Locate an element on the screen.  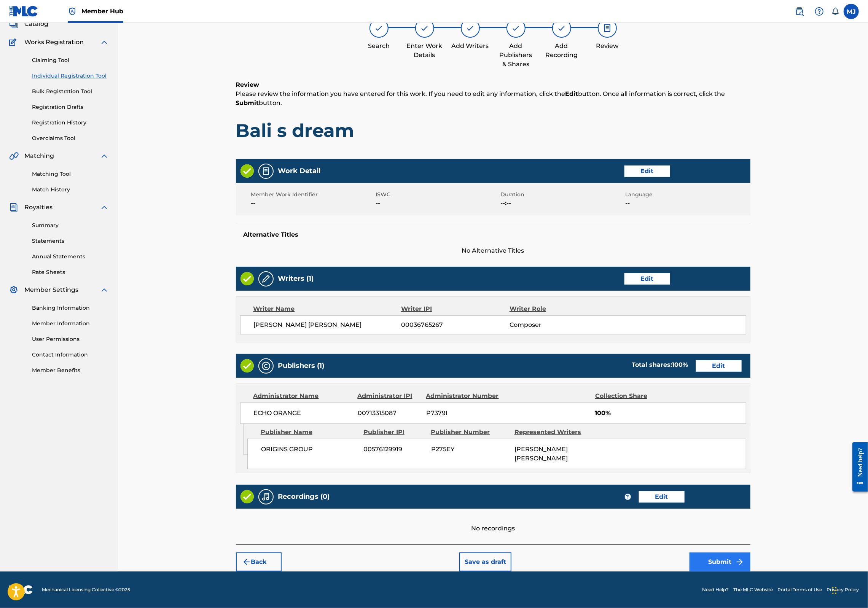
img: search is located at coordinates (799, 11).